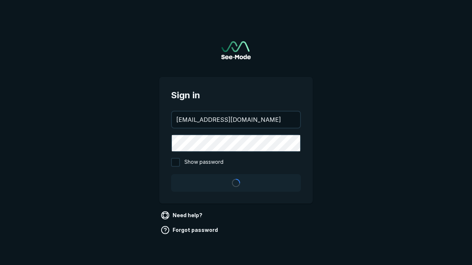 This screenshot has width=472, height=265. Describe the element at coordinates (236, 50) in the screenshot. I see `a: Go to sign in` at that location.